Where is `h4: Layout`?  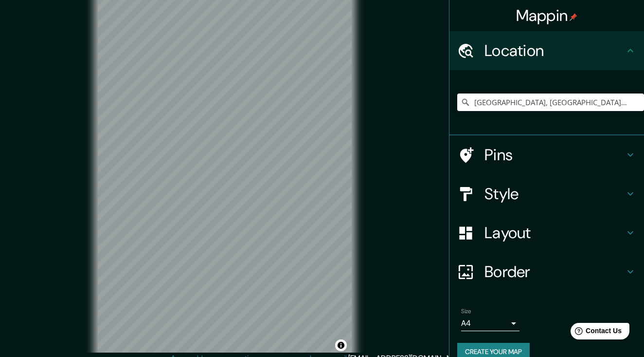
h4: Layout is located at coordinates (555, 233).